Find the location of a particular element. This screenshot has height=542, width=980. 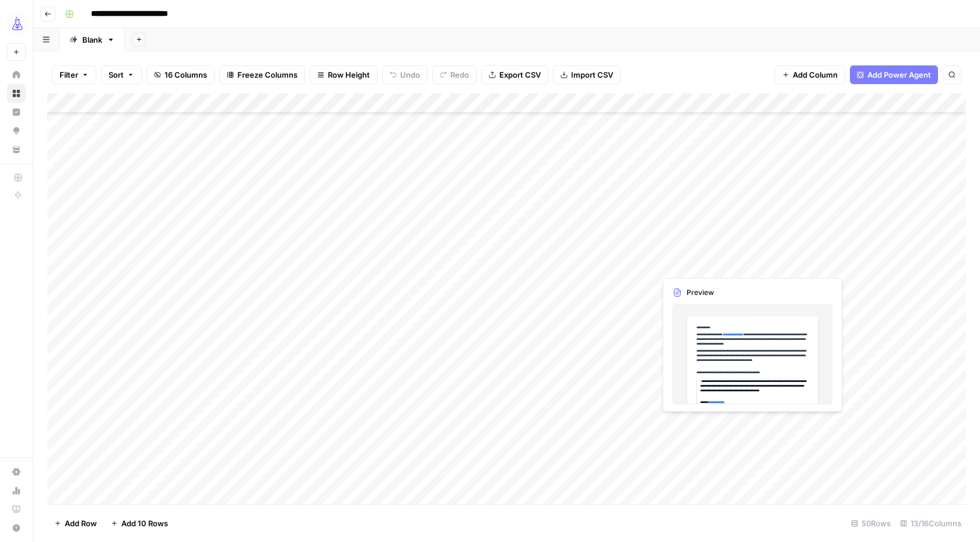

span: Add 10 Rows is located at coordinates (145, 523).